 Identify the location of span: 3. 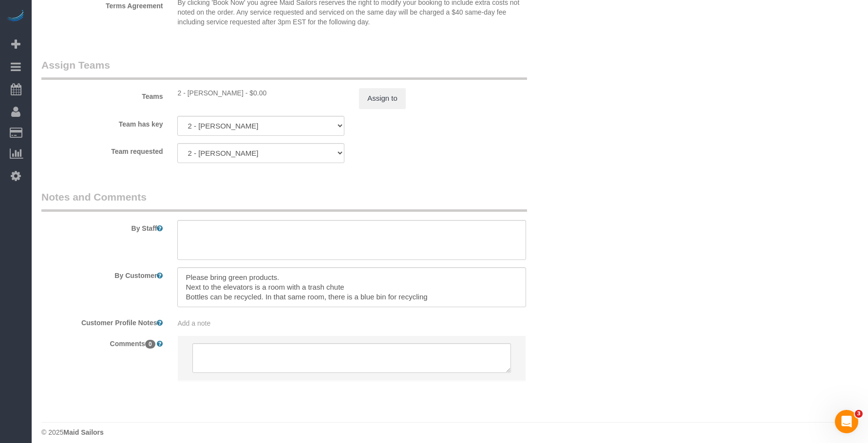
(858, 414).